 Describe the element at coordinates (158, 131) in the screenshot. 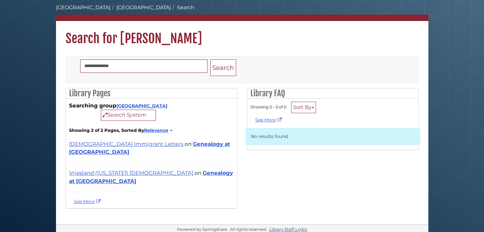

I see `a: Relevance` at that location.